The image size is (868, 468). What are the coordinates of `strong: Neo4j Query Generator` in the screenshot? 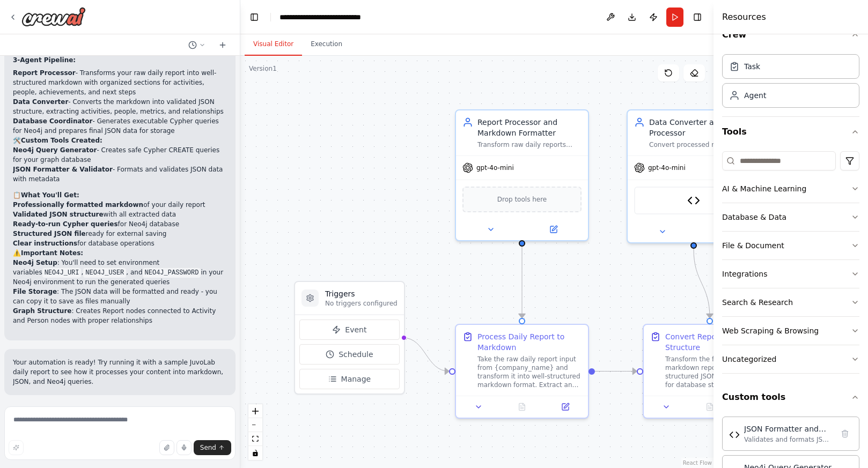 It's located at (55, 150).